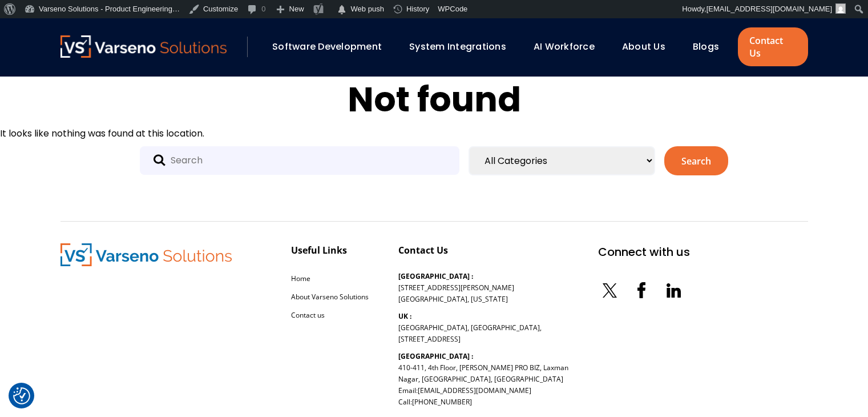 Image resolution: width=868 pixels, height=417 pixels. What do you see at coordinates (458, 46) in the screenshot?
I see `a: System Integrations` at bounding box center [458, 46].